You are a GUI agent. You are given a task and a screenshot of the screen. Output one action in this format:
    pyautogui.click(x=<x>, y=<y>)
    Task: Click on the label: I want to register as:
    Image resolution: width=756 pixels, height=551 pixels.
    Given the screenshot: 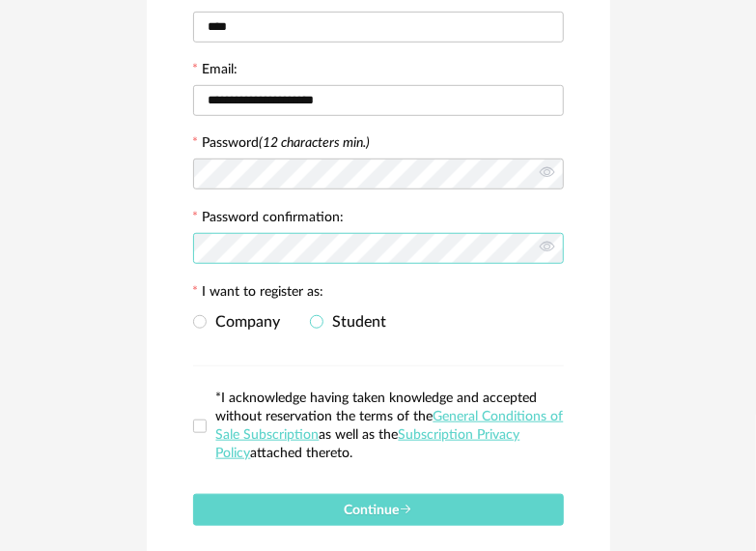 What is the action you would take?
    pyautogui.click(x=259, y=294)
    